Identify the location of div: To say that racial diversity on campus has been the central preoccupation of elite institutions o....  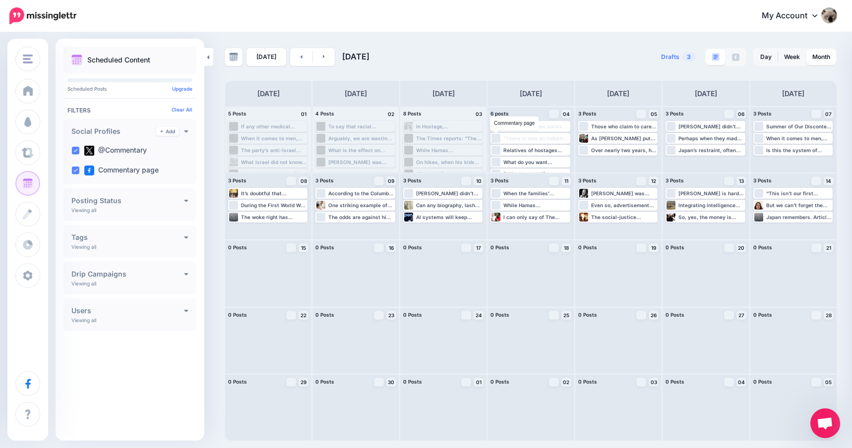
(361, 126).